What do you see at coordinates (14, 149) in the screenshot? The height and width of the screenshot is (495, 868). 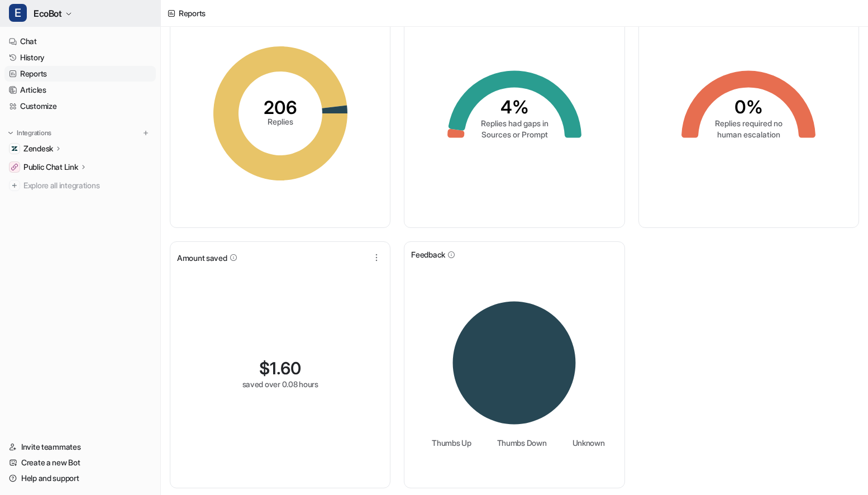 I see `img: Zendesk` at bounding box center [14, 149].